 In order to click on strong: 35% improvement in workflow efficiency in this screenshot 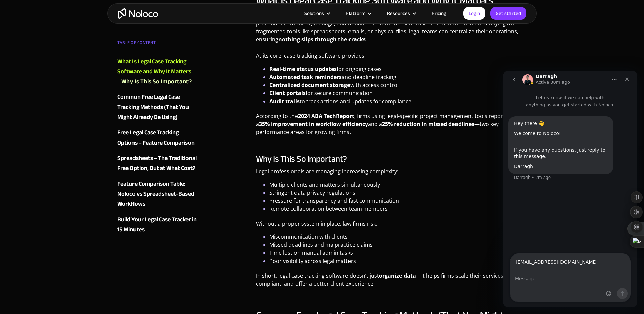, I will do `click(314, 124)`.